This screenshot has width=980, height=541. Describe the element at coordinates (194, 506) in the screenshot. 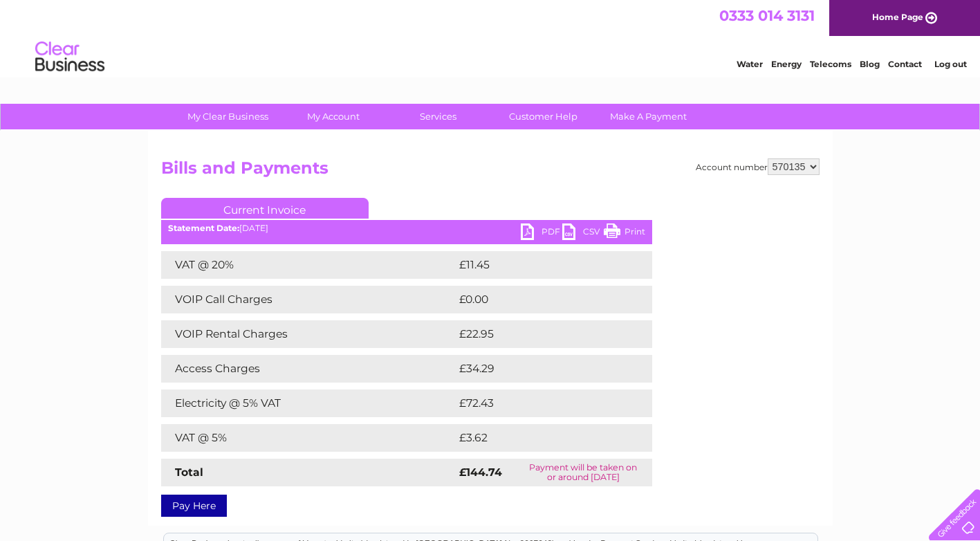

I see `a: Pay Here` at that location.